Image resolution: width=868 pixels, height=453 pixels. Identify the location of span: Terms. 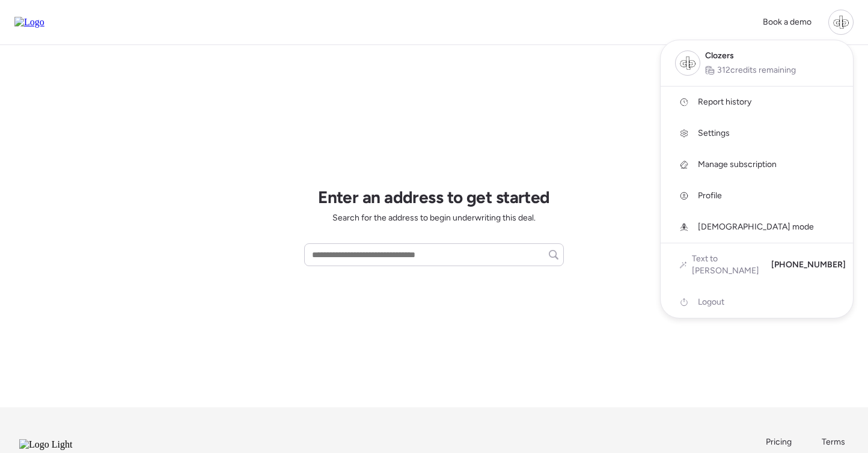
(833, 442).